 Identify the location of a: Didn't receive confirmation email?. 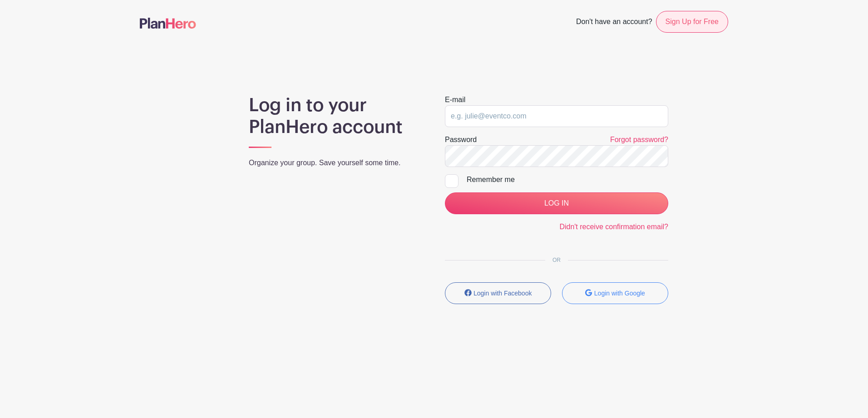
(614, 226).